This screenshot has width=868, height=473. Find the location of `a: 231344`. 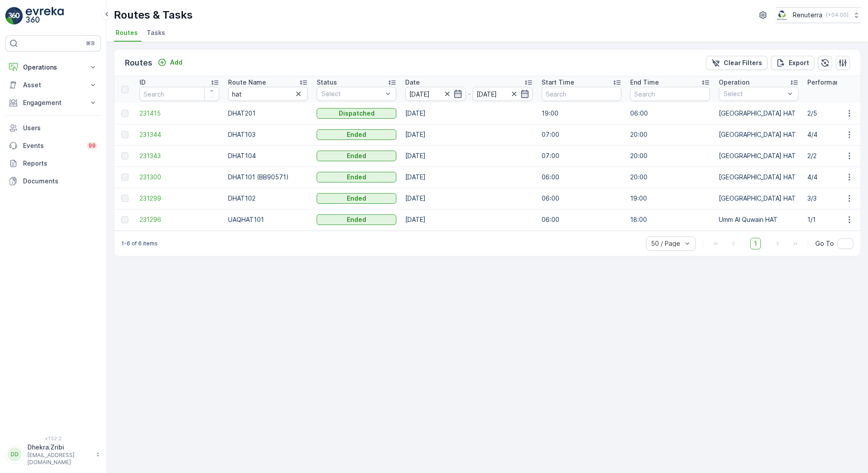

a: 231344 is located at coordinates (180, 134).